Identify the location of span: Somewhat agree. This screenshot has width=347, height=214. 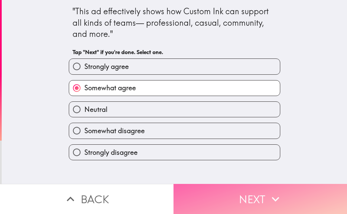
(110, 88).